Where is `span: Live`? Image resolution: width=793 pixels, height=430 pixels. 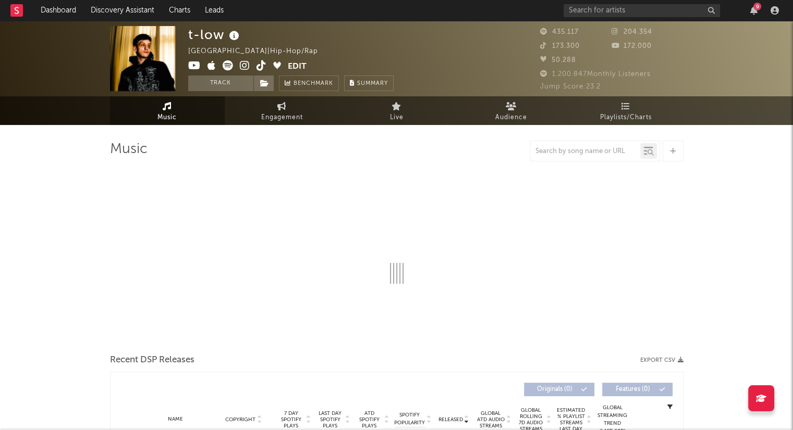 span: Live is located at coordinates (397, 118).